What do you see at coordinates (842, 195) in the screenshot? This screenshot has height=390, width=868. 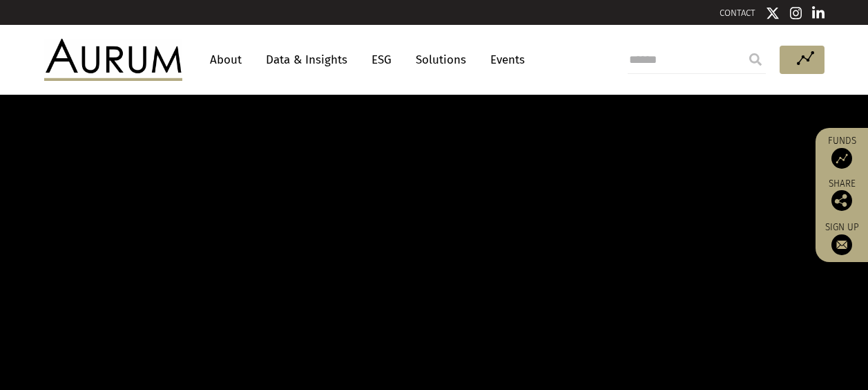 I see `div: Share` at bounding box center [842, 195].